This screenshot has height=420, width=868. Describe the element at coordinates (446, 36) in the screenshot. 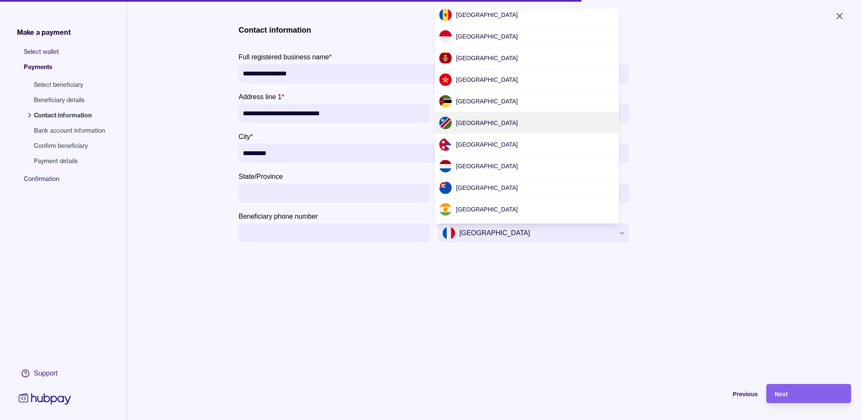

I see `img: mc` at that location.